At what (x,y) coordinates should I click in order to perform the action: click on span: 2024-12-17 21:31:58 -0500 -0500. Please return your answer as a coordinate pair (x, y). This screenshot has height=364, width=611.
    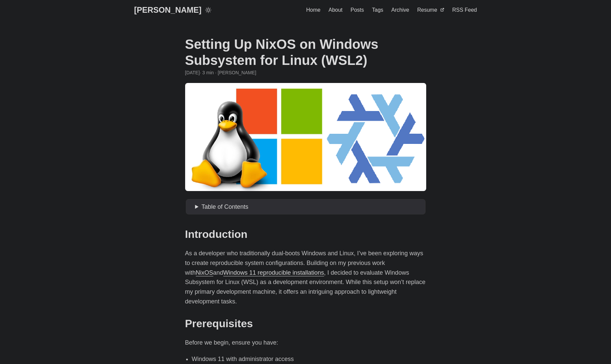
    Looking at the image, I should click on (192, 73).